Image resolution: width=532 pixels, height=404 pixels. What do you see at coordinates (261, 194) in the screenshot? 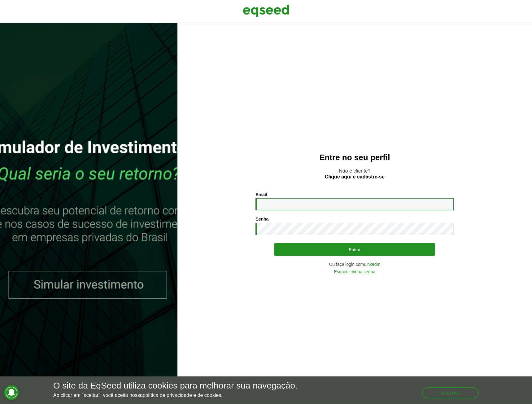
I see `label: Email` at bounding box center [261, 194].